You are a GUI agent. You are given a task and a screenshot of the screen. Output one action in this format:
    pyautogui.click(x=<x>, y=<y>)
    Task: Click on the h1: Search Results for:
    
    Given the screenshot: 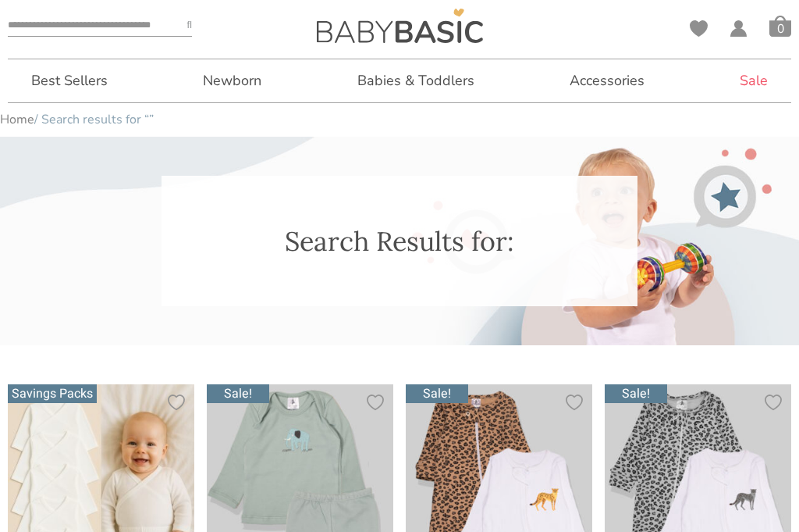 What is the action you would take?
    pyautogui.click(x=400, y=242)
    